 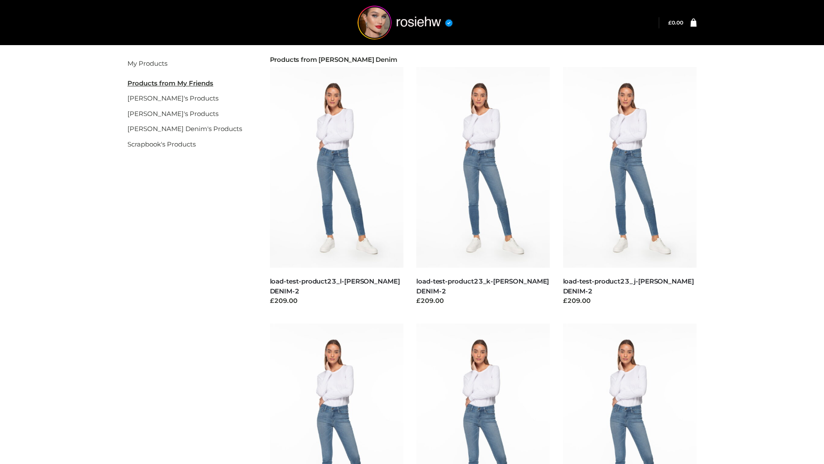 What do you see at coordinates (676, 22) in the screenshot?
I see `a: £0.00` at bounding box center [676, 22].